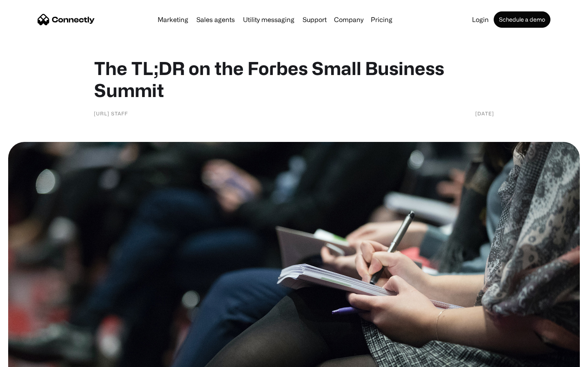 This screenshot has width=588, height=367. What do you see at coordinates (348, 20) in the screenshot?
I see `div: Company` at bounding box center [348, 20].